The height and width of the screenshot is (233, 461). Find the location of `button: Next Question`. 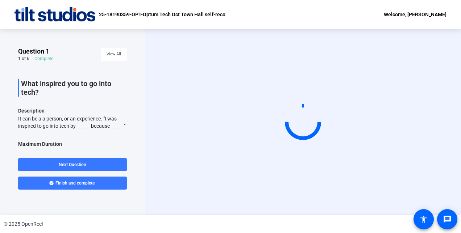

button: Next Question is located at coordinates (72, 165).